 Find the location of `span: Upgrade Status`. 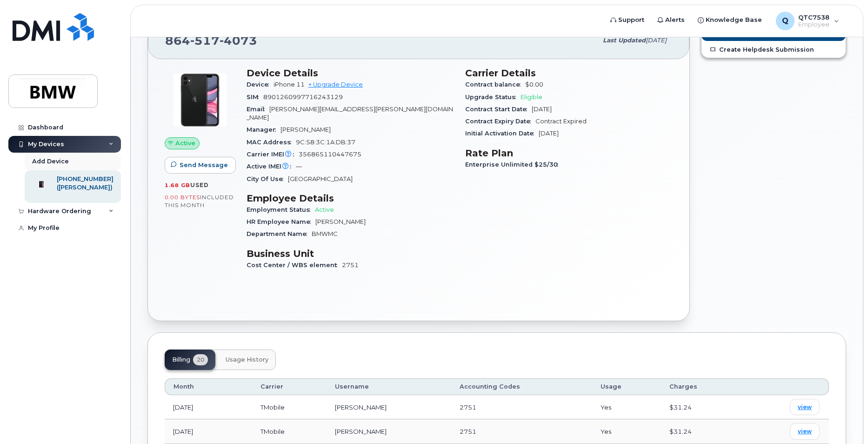

span: Upgrade Status is located at coordinates (493, 97).